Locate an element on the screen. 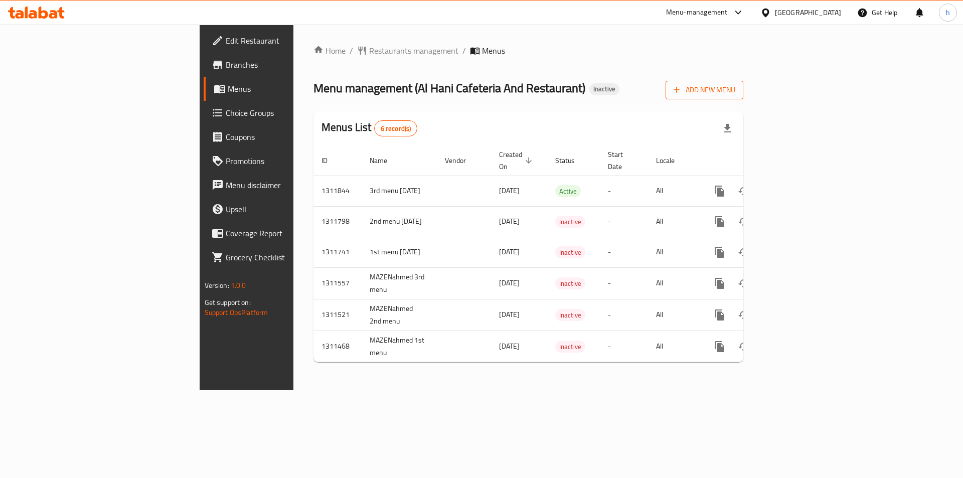 The image size is (963, 478). span: Active is located at coordinates (568, 191).